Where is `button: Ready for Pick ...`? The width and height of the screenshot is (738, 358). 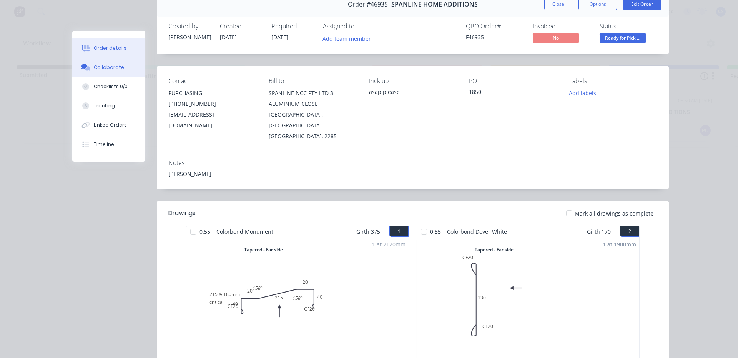 button: Ready for Pick ... is located at coordinates (623, 39).